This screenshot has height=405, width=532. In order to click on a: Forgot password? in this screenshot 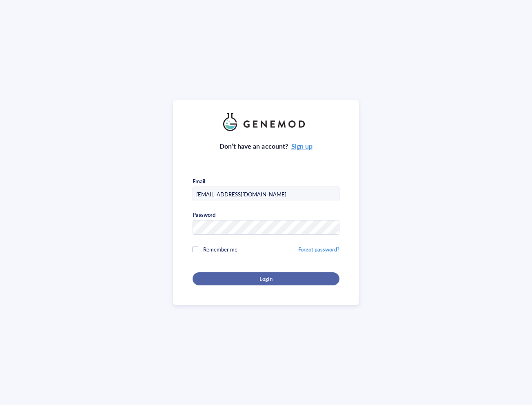, I will do `click(319, 249)`.